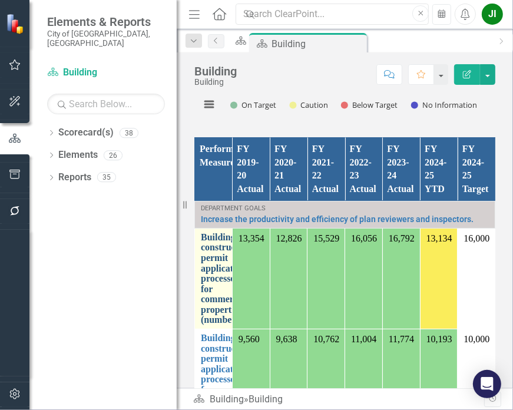 The height and width of the screenshot is (410, 513). What do you see at coordinates (402, 238) in the screenshot?
I see `span: 16,792` at bounding box center [402, 238].